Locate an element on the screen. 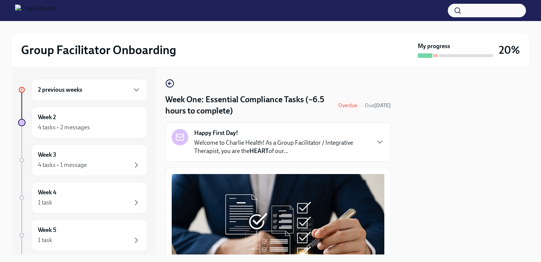 This screenshot has width=541, height=262. div: 4 tasks • 2 messages is located at coordinates (64, 127).